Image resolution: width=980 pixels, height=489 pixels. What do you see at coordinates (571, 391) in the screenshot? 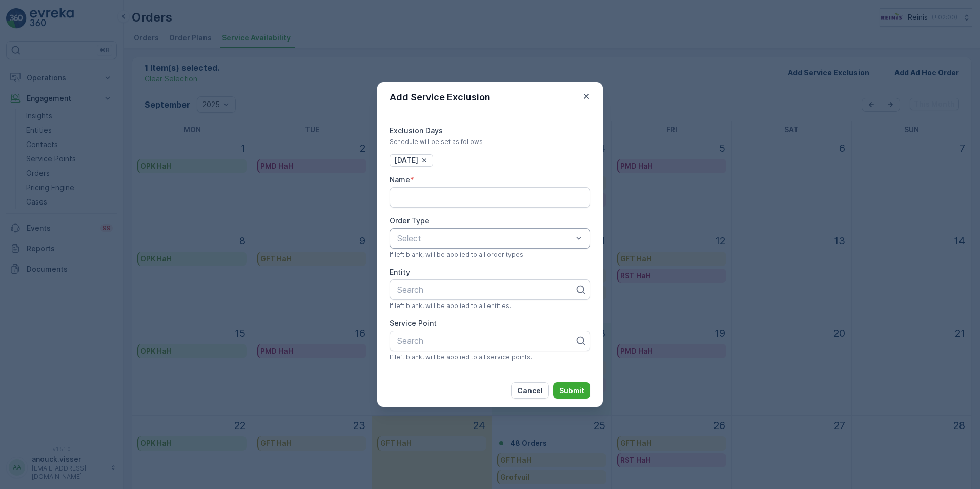
I see `button: Submit` at bounding box center [571, 391].